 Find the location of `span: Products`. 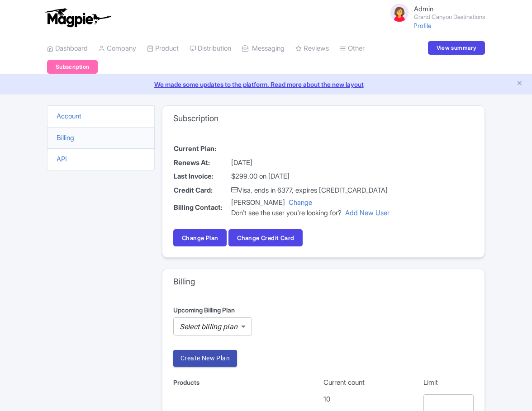

span: Products is located at coordinates (187, 382).